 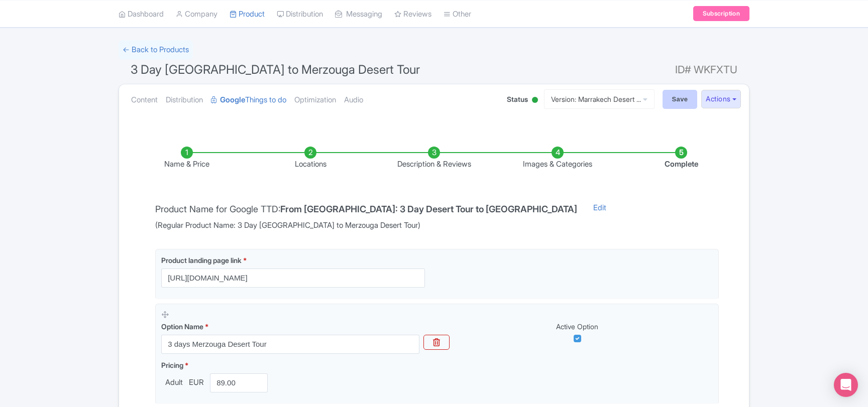 What do you see at coordinates (558, 158) in the screenshot?
I see `li: Images & Categories` at bounding box center [558, 158].